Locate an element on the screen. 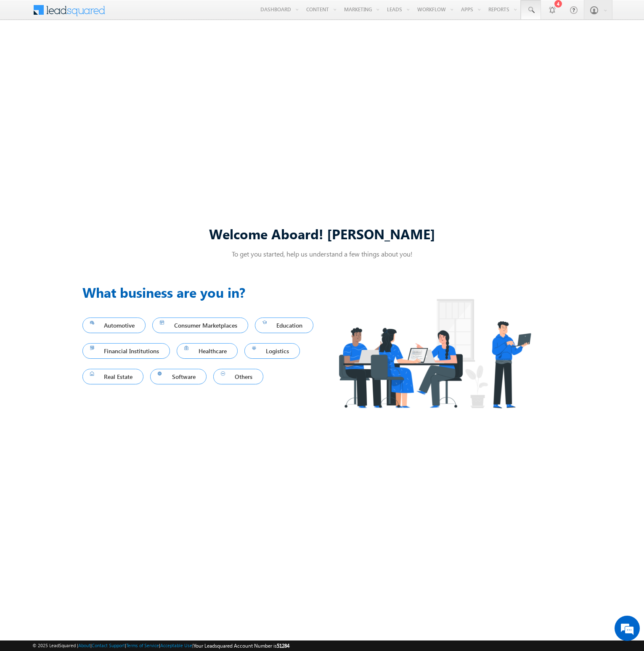 The width and height of the screenshot is (644, 651). span: Healthcare is located at coordinates (207, 351).